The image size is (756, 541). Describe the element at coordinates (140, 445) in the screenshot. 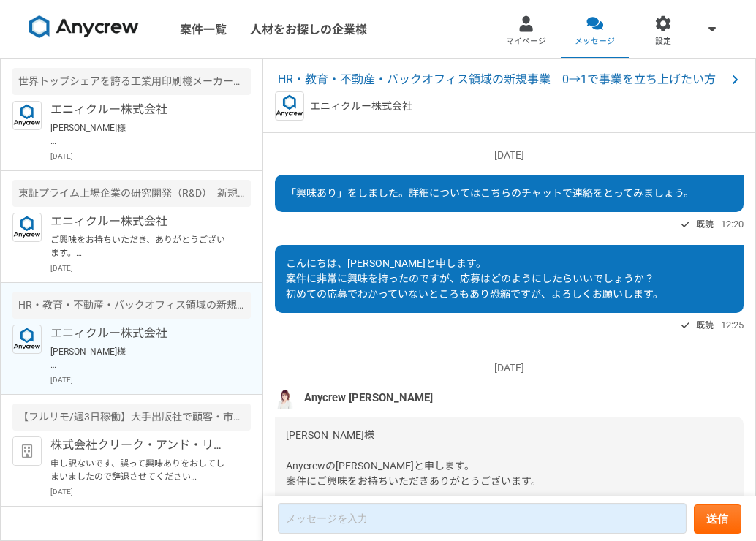

I see `p: 株式会社クリーク・アンド・リバー社` at that location.